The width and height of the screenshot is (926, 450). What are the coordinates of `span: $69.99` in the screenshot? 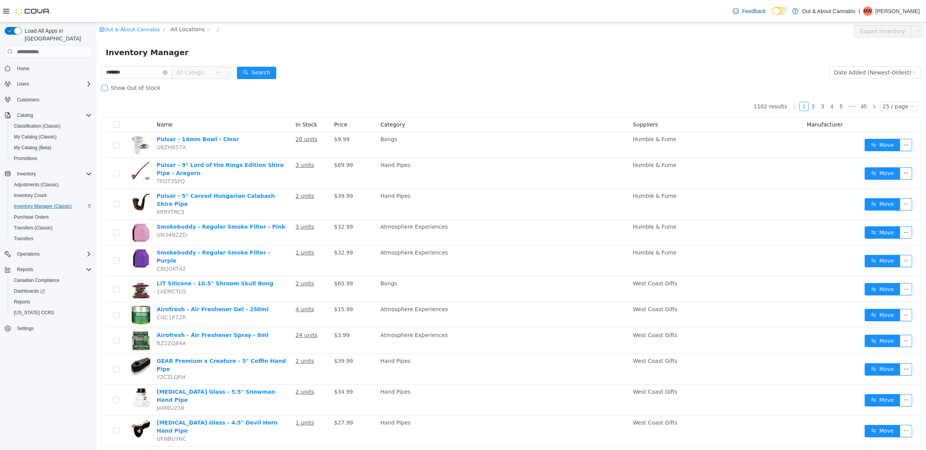 It's located at (247, 143).